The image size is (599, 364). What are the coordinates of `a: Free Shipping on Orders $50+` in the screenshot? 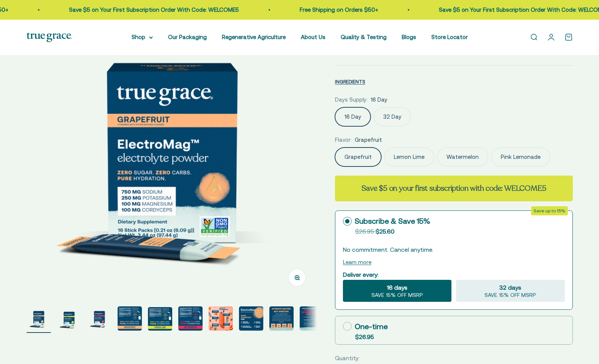 It's located at (336, 10).